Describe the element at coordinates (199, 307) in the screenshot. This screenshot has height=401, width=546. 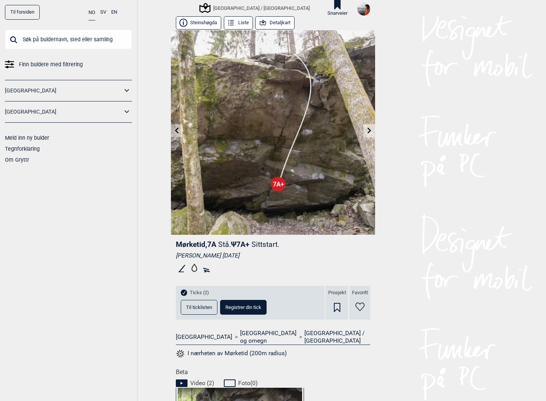
I see `button: Til ticklisten` at that location.